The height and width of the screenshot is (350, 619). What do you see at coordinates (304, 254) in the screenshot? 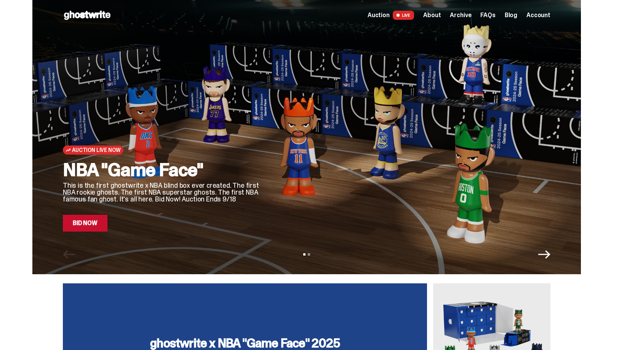
I see `button: View slide 1` at bounding box center [304, 254].